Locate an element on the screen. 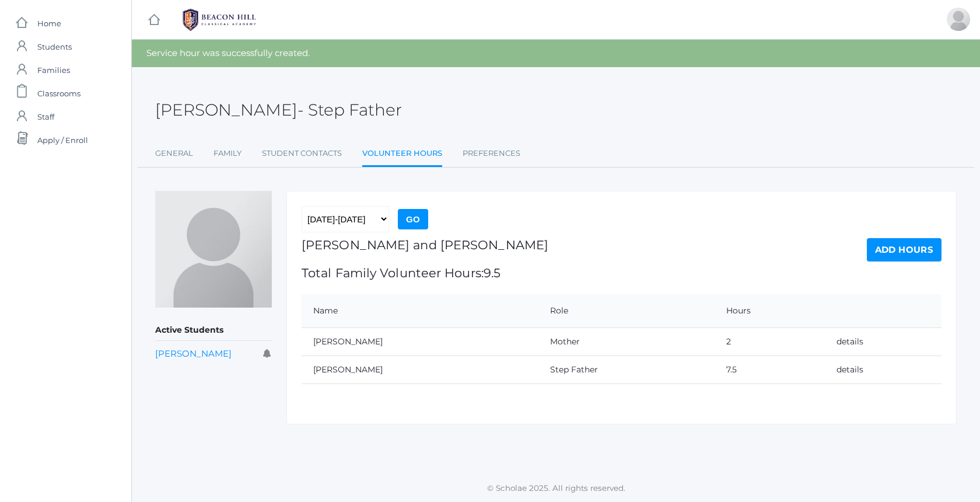  h1: Total Family Volunteer Hours: is located at coordinates (425, 272).